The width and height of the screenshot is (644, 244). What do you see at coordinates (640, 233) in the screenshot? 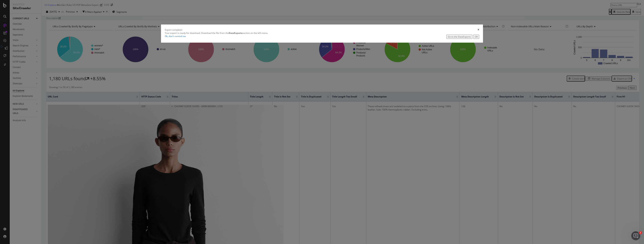
I see `span: 1` at bounding box center [640, 233].